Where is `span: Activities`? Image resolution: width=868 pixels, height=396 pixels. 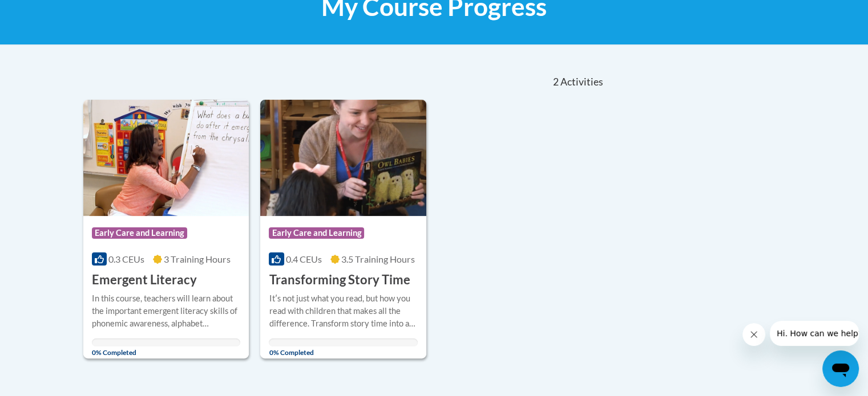
span: Activities is located at coordinates (582, 82).